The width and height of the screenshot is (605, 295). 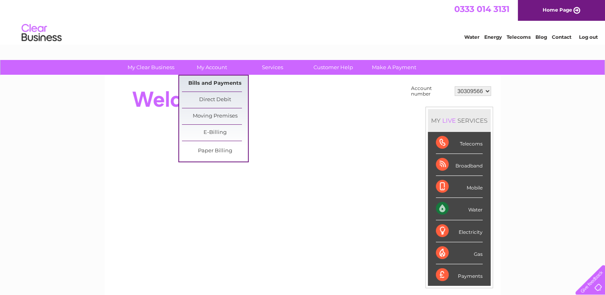 What do you see at coordinates (431, 91) in the screenshot?
I see `td: Account number` at bounding box center [431, 91].